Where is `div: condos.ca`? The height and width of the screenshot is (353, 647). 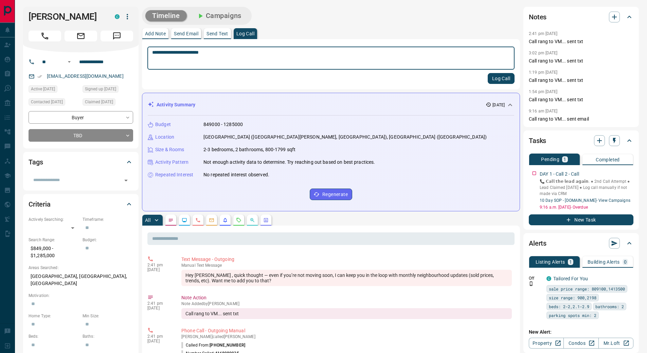 div: condos.ca is located at coordinates (549, 279).